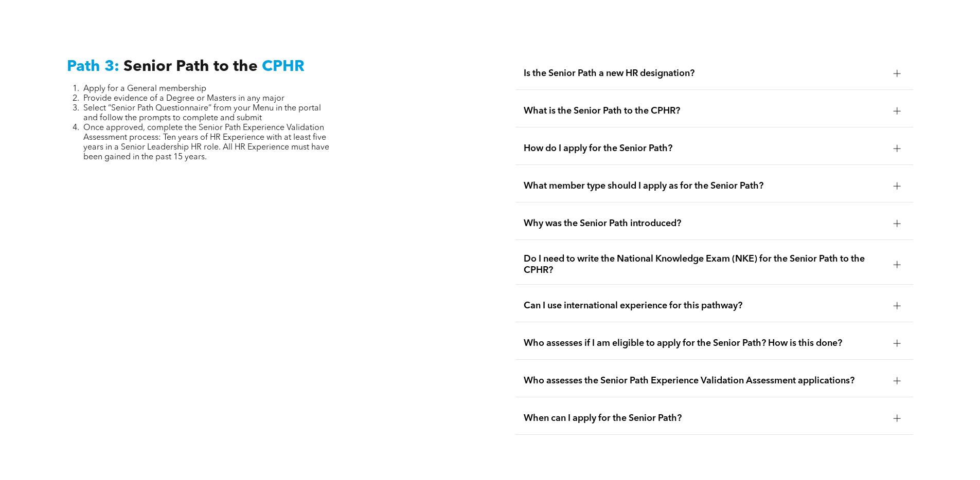  Describe the element at coordinates (705, 344) in the screenshot. I see `span: Who assesses if I am eligible to apply for the Senior Path? How is this done?` at that location.